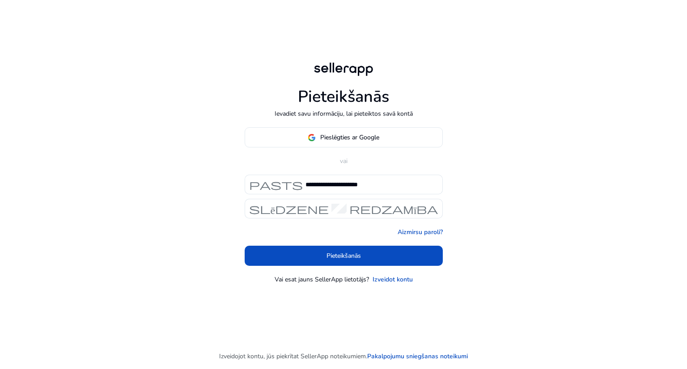  Describe the element at coordinates (417, 357) in the screenshot. I see `font: Pakalpojumu sniegšanas noteikumi` at that location.